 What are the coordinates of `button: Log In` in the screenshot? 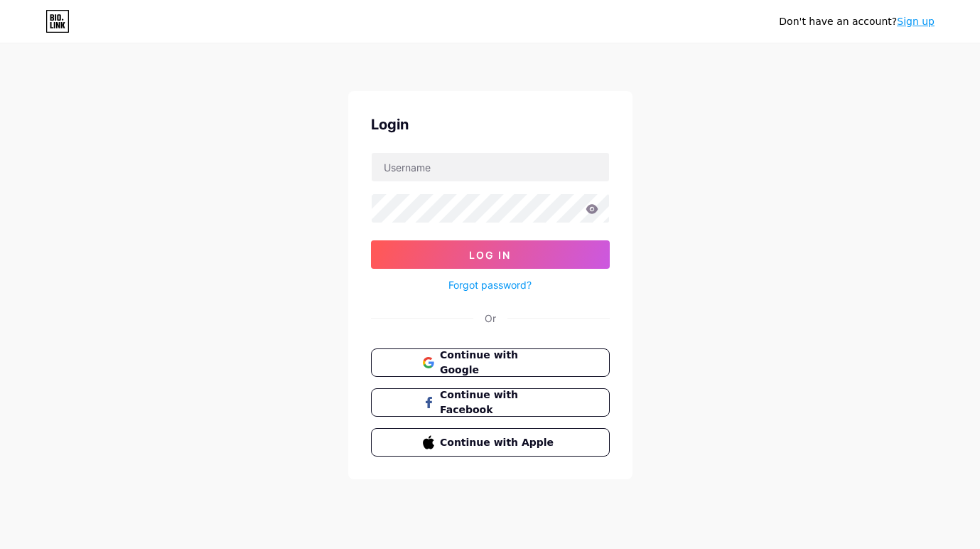 It's located at (490, 255).